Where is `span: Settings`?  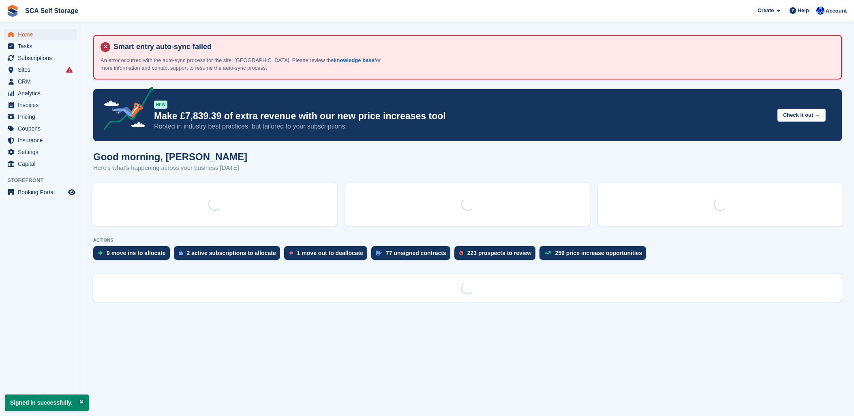
span: Settings is located at coordinates (42, 152).